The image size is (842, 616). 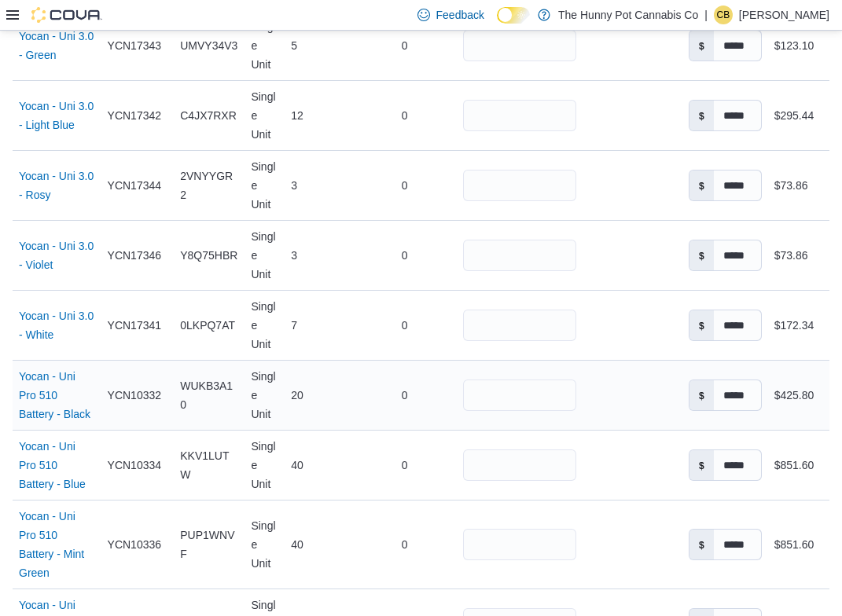 I want to click on span: 2VNYYGR2, so click(x=209, y=186).